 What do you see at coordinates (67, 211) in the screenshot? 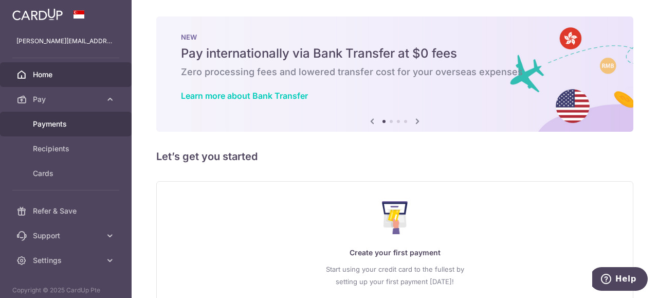
I see `span: Refer & Save` at bounding box center [67, 211].